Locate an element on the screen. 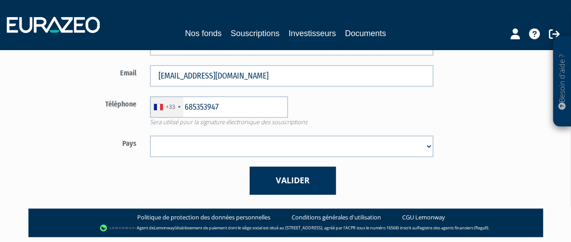 This screenshot has width=571, height=242. span: Sera utilisé pour la signature électronique des souscriptions is located at coordinates (292, 122).